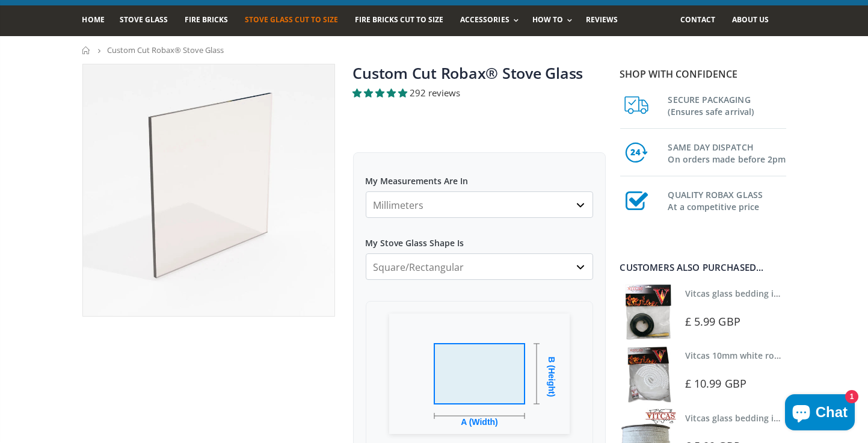 Image resolution: width=868 pixels, height=443 pixels. What do you see at coordinates (750, 19) in the screenshot?
I see `span: About us` at bounding box center [750, 19].